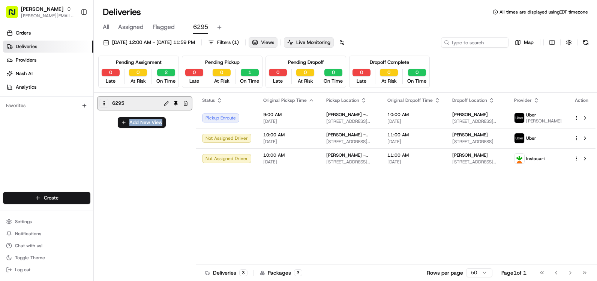 This screenshot has width=597, height=281. I want to click on span: Deliveries, so click(26, 47).